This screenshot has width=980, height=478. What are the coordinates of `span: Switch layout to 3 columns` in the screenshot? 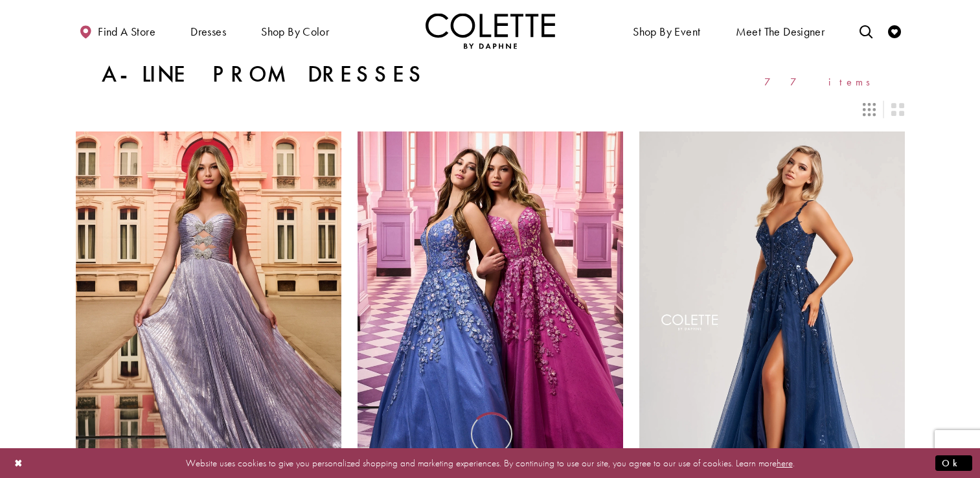 It's located at (869, 110).